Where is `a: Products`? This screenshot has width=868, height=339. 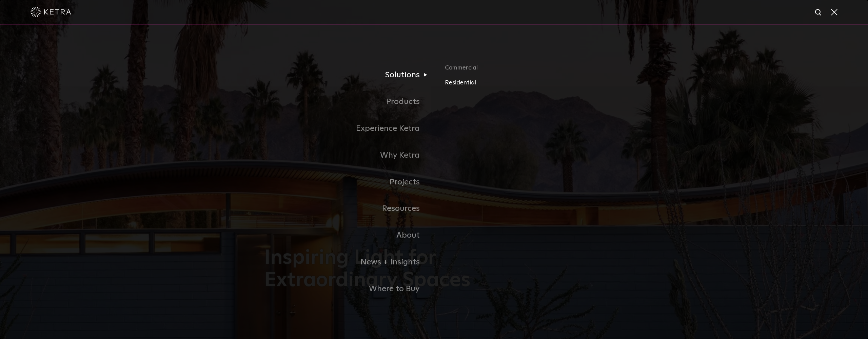
a: Products is located at coordinates (349, 101).